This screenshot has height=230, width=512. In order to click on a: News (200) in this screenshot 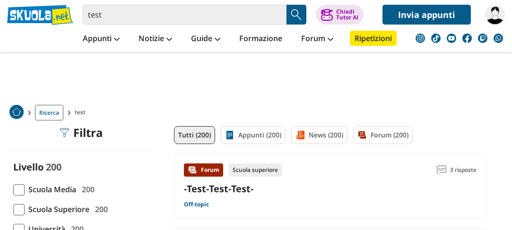, I will do `click(319, 135)`.